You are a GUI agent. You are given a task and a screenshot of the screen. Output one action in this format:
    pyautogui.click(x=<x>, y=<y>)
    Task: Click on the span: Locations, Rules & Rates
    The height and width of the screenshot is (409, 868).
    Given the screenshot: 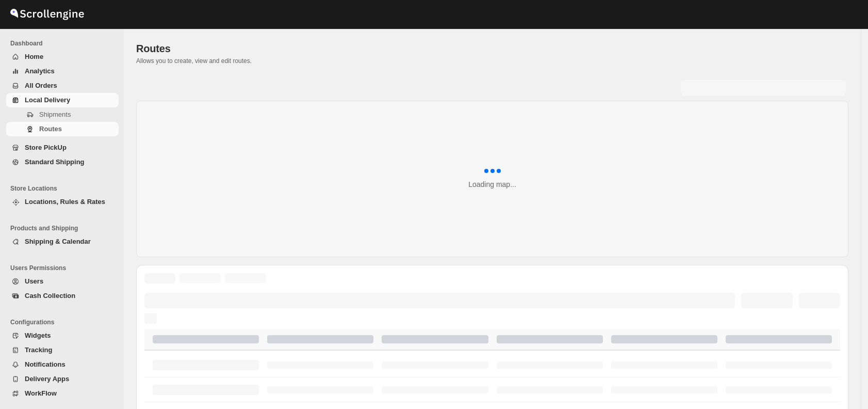 What is the action you would take?
    pyautogui.click(x=65, y=201)
    